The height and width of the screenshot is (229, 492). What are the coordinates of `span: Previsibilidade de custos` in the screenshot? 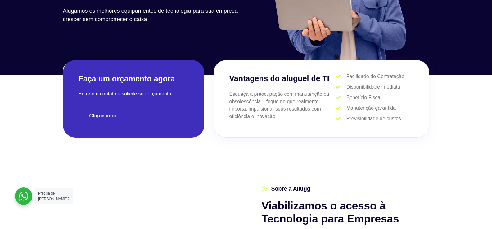 It's located at (372, 119).